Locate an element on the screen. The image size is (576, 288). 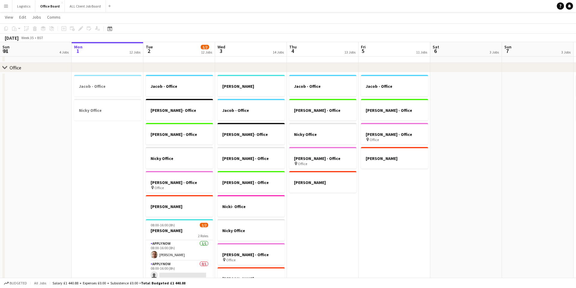
span: Jobs is located at coordinates (37, 17).